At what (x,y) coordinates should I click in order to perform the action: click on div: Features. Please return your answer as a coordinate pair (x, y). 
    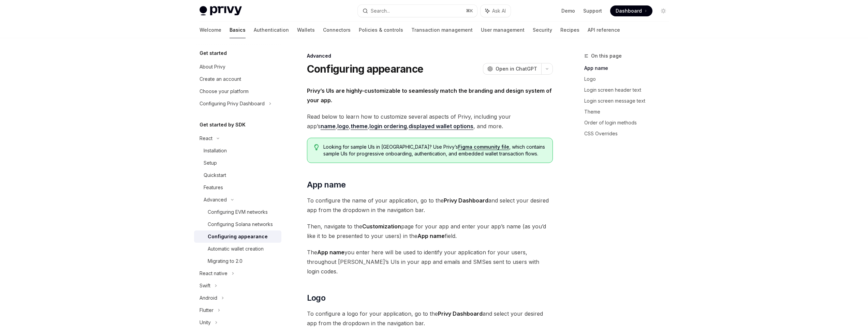
    Looking at the image, I should click on (213, 187).